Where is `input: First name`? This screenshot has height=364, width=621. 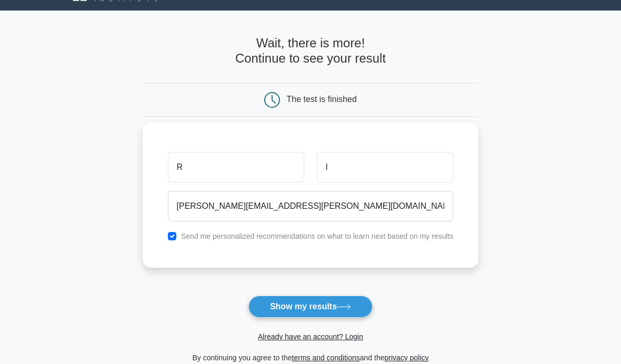
input: First name is located at coordinates (236, 167).